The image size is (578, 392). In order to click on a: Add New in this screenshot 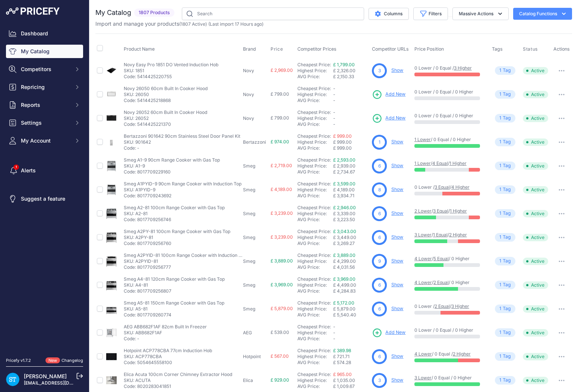, I will do `click(389, 333)`.